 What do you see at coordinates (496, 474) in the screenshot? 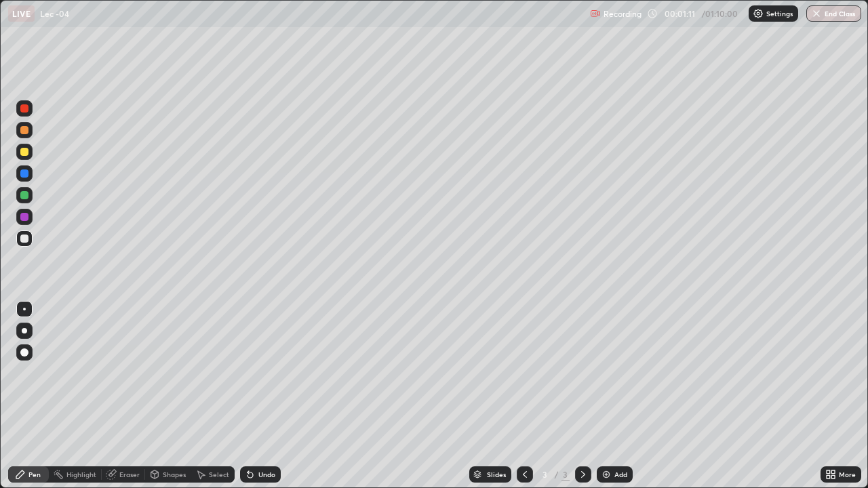
I see `div: Slides` at bounding box center [496, 474].